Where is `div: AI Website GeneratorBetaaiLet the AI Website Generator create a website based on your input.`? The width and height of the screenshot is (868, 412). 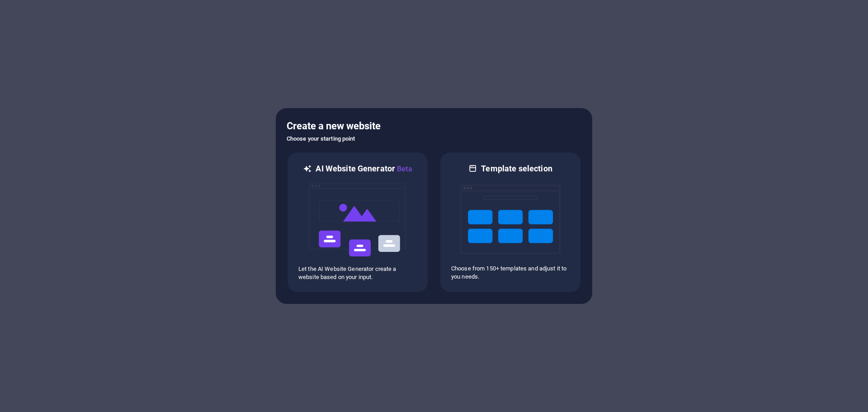 div: AI Website GeneratorBetaaiLet the AI Website Generator create a website based on your input. is located at coordinates (358, 222).